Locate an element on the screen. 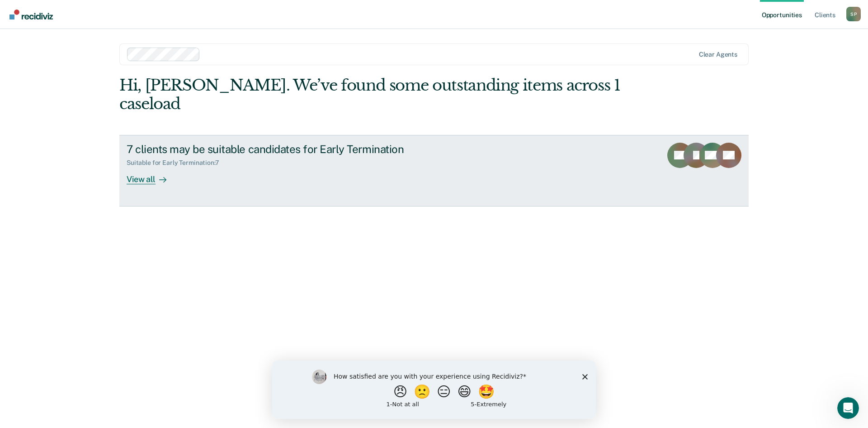 Image resolution: width=868 pixels, height=428 pixels. button: 4 is located at coordinates (193, 31).